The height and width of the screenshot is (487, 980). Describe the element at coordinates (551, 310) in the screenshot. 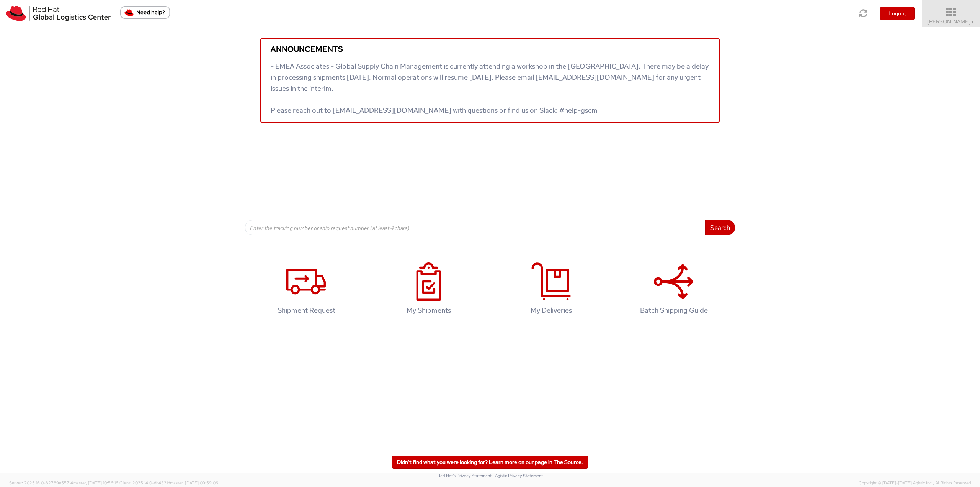

I see `h4: My Deliveries` at that location.